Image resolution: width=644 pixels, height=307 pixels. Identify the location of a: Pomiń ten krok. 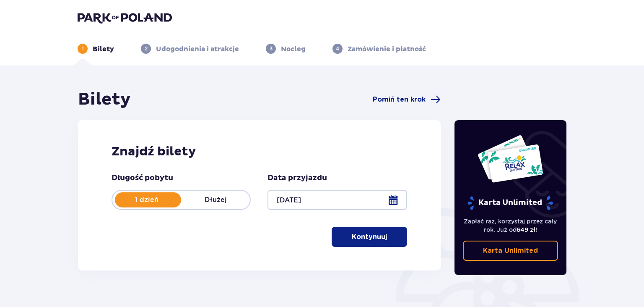
(407, 100).